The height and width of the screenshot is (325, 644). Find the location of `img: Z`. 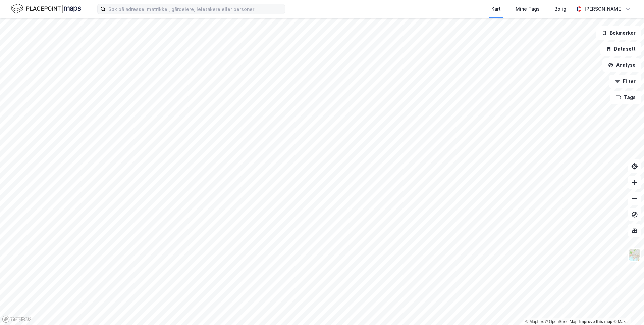

img: Z is located at coordinates (634, 255).